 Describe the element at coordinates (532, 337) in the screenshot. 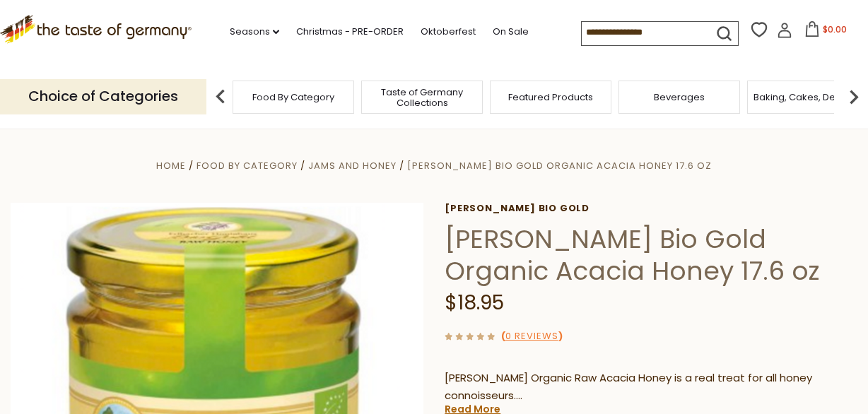

I see `a: 0 Reviews` at that location.